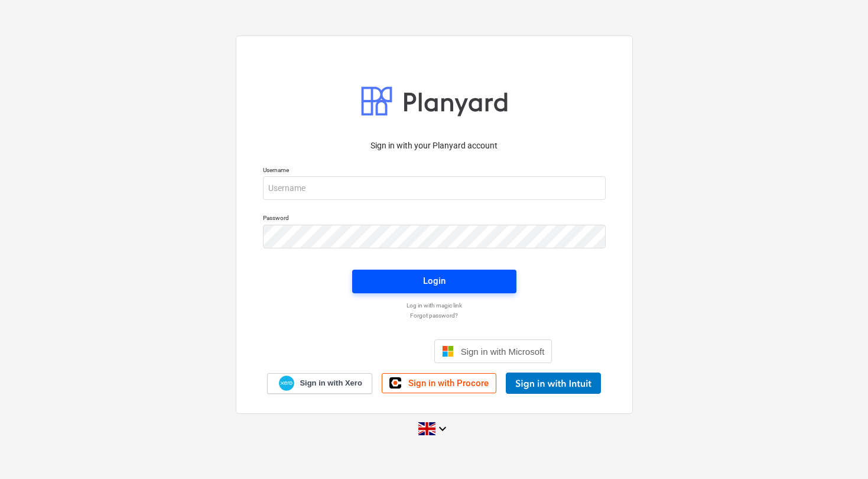  Describe the element at coordinates (439, 383) in the screenshot. I see `a: Sign in with Procore` at that location.